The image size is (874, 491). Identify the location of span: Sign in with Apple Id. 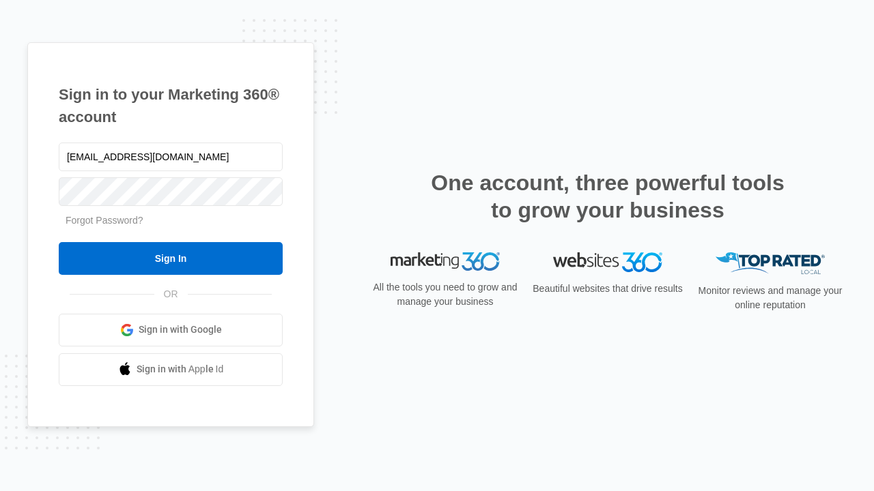
(180, 369).